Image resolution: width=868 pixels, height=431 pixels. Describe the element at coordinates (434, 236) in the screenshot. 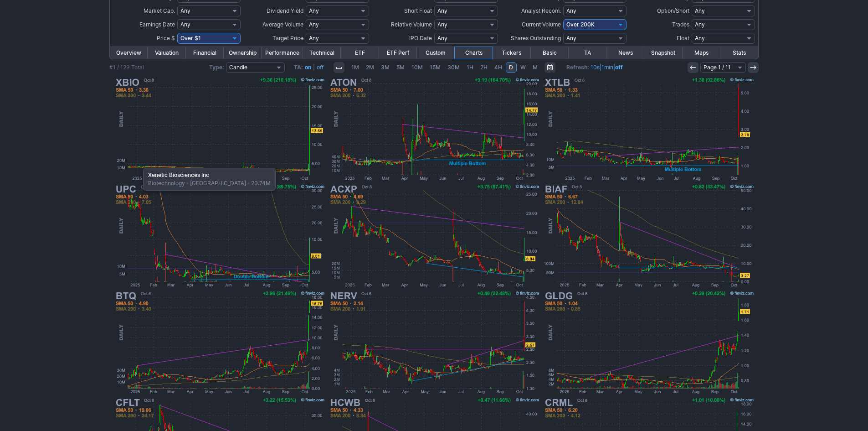

I see `img: ACXP - Acurx Pharmaceuticals Inc - Stock Price Chart` at that location.